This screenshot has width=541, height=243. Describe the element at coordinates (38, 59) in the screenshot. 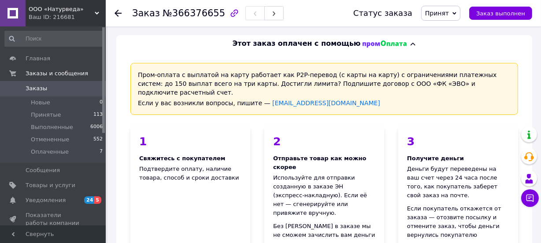

I see `span: Главная` at that location.